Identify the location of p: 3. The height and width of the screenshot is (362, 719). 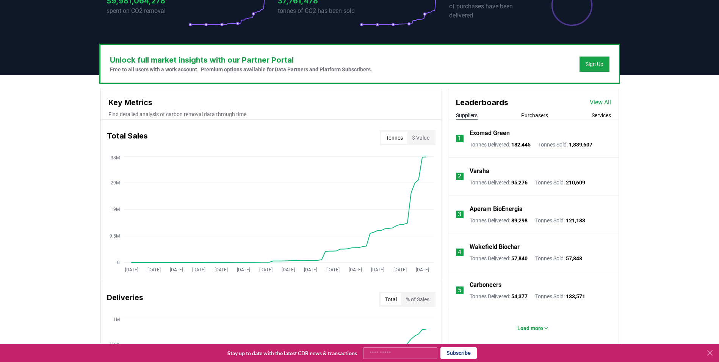
(459, 214).